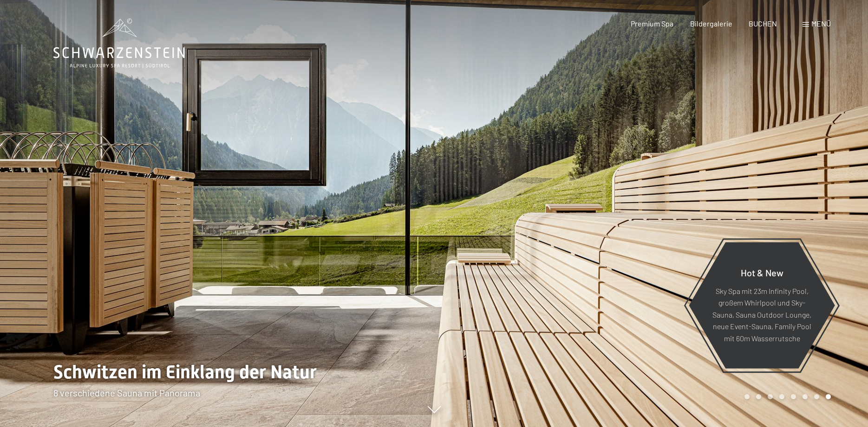  Describe the element at coordinates (828, 397) in the screenshot. I see `div: Carousel Page 8 (Current Slide)` at that location.